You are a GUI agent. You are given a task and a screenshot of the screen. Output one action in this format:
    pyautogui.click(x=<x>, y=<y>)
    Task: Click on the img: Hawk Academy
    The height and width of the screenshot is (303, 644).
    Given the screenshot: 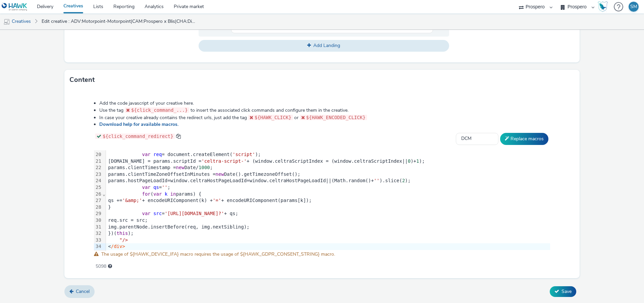 What is the action you would take?
    pyautogui.click(x=602, y=7)
    